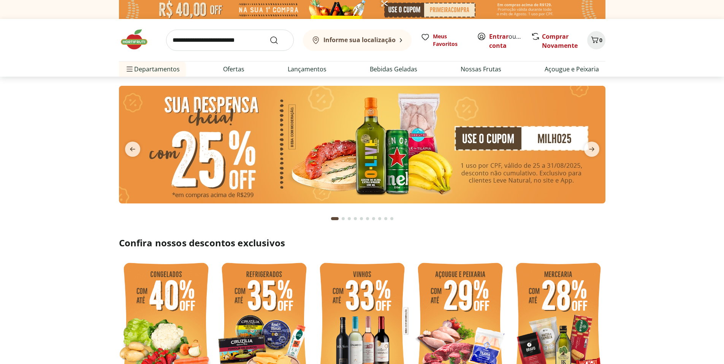  What do you see at coordinates (343, 219) in the screenshot?
I see `button: Go to page 2 from fs-carousel` at bounding box center [343, 219].